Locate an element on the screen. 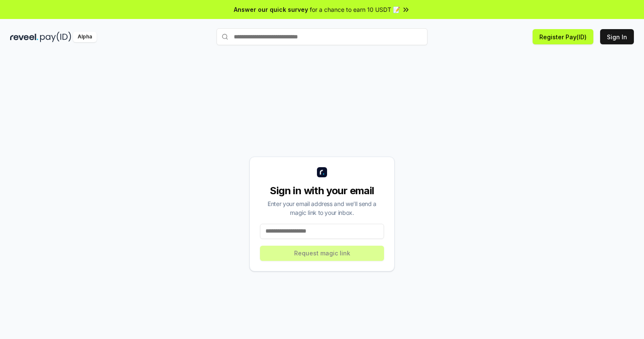 Image resolution: width=644 pixels, height=339 pixels. button: Register Pay(ID) is located at coordinates (563, 37).